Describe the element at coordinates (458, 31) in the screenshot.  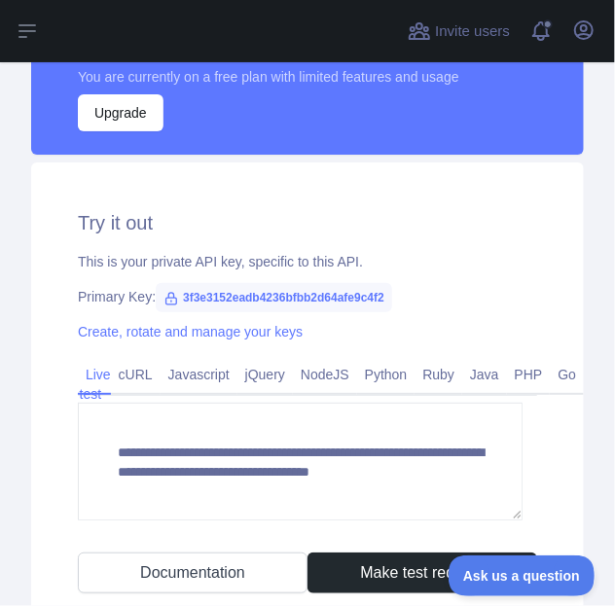
I see `button: Invite users` at that location.